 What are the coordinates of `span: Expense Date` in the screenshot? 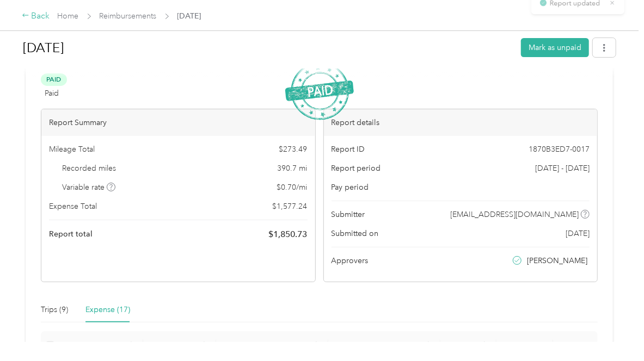 It's located at (96, 345).